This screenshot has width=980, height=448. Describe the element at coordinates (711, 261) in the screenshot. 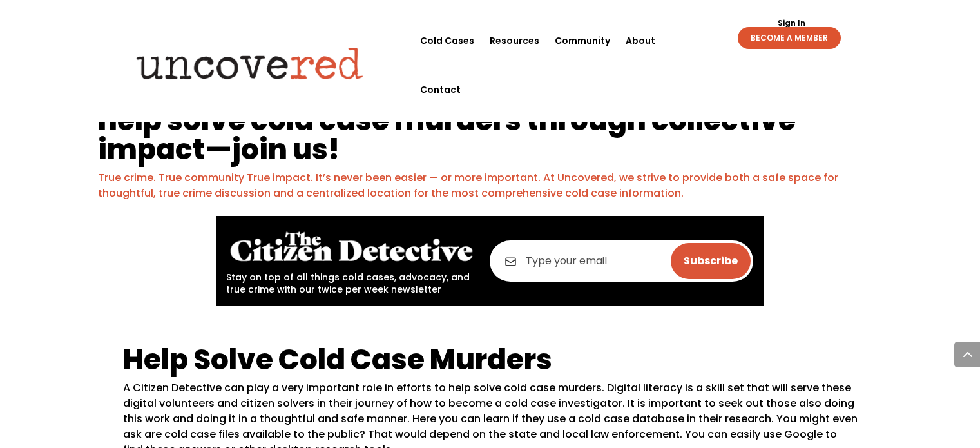

I see `input: Subscribe` at that location.